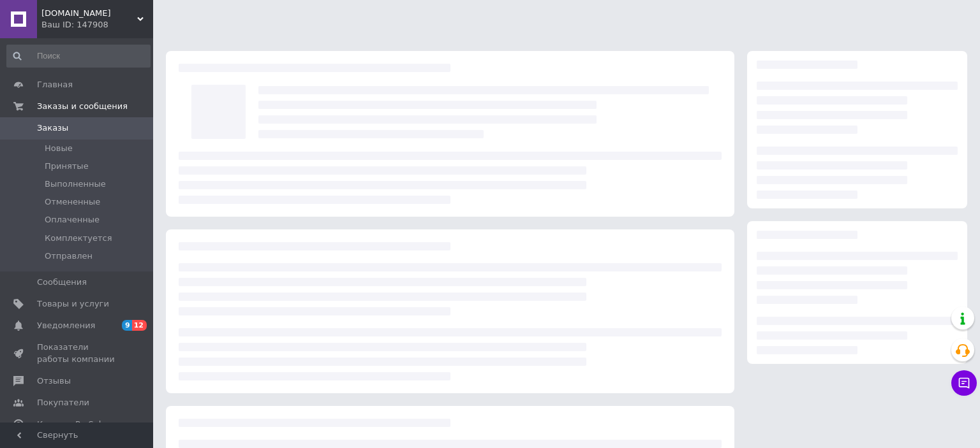 The width and height of the screenshot is (980, 448). I want to click on span: Оплаченные, so click(72, 220).